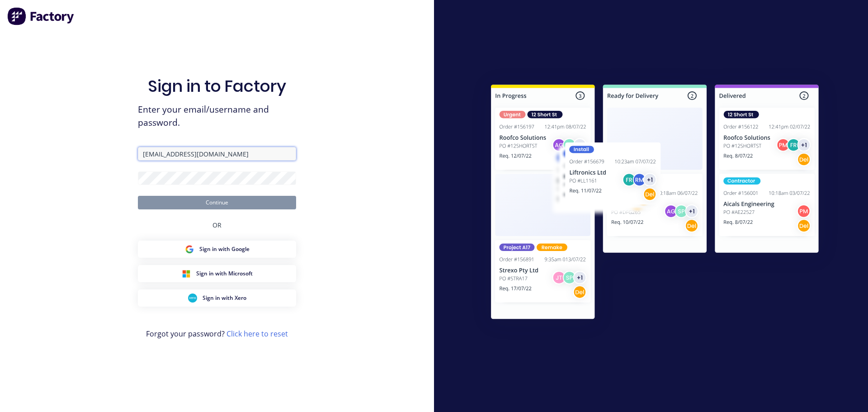 Image resolution: width=868 pixels, height=412 pixels. I want to click on img: Factory, so click(41, 17).